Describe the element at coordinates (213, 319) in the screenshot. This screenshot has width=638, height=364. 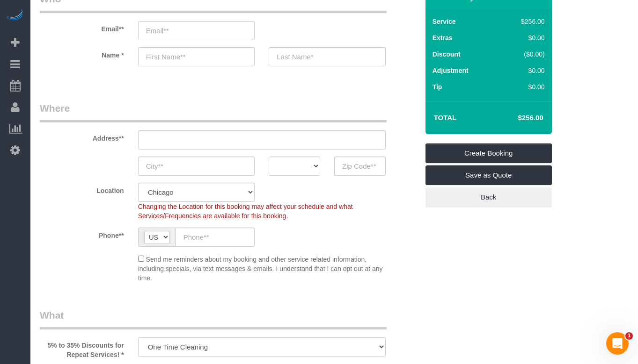
I see `legend: What` at that location.